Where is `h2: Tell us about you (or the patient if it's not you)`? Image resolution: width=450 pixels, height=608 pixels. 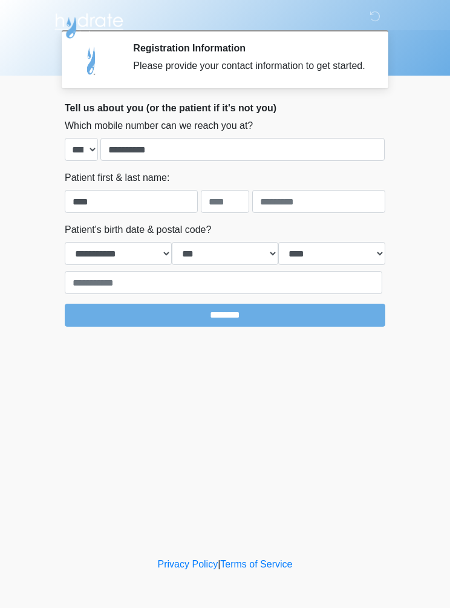 h2: Tell us about you (or the patient if it's not you) is located at coordinates (225, 108).